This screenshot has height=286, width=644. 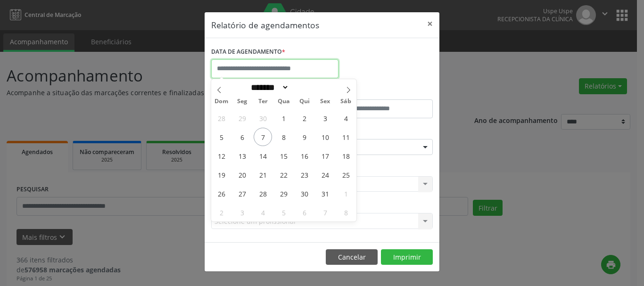 What do you see at coordinates (325, 136) in the screenshot?
I see `span: Outubro 10, 2025` at bounding box center [325, 136].